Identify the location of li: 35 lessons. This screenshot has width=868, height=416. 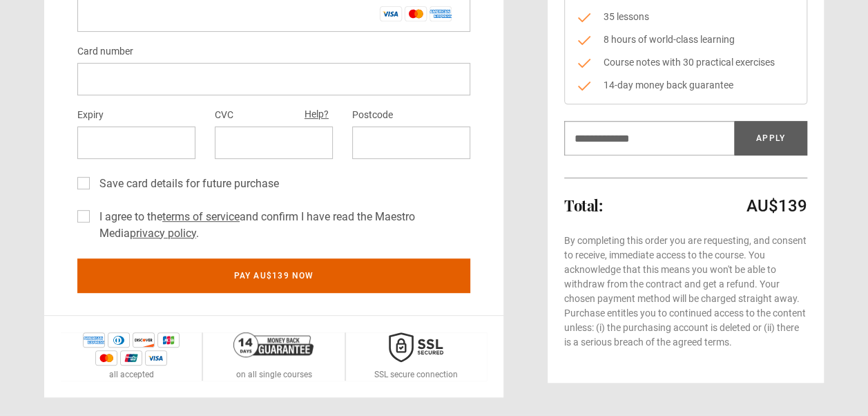
(686, 17).